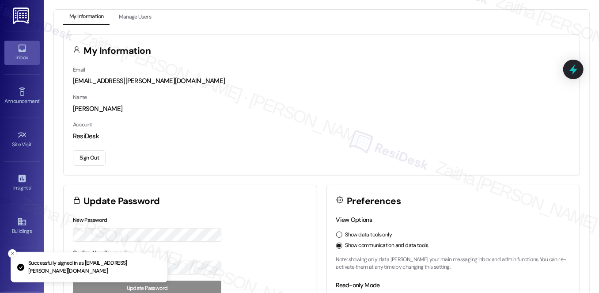 This screenshot has height=293, width=599. I want to click on label: Show data tools only, so click(369, 235).